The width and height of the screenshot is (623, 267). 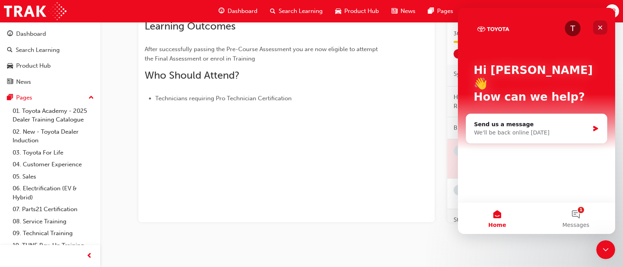 What do you see at coordinates (53, 245) in the screenshot?
I see `a: 10. TUNE Rev-Up Training` at bounding box center [53, 245].